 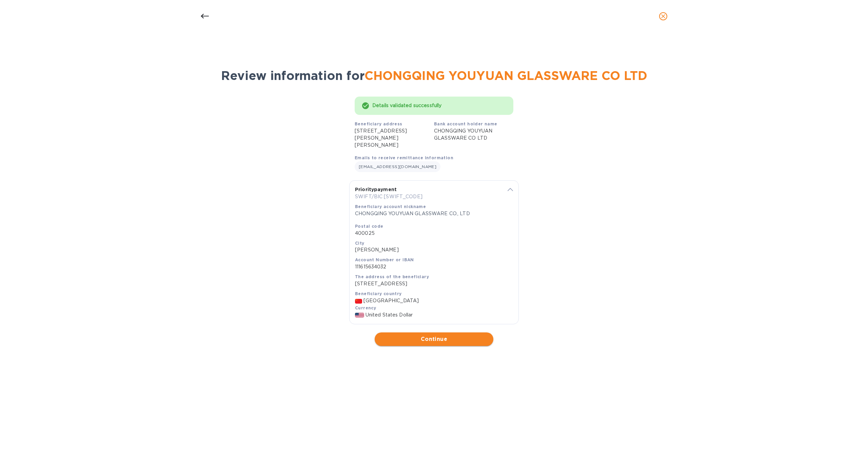 I want to click on div: Details validated successfully, so click(x=439, y=106).